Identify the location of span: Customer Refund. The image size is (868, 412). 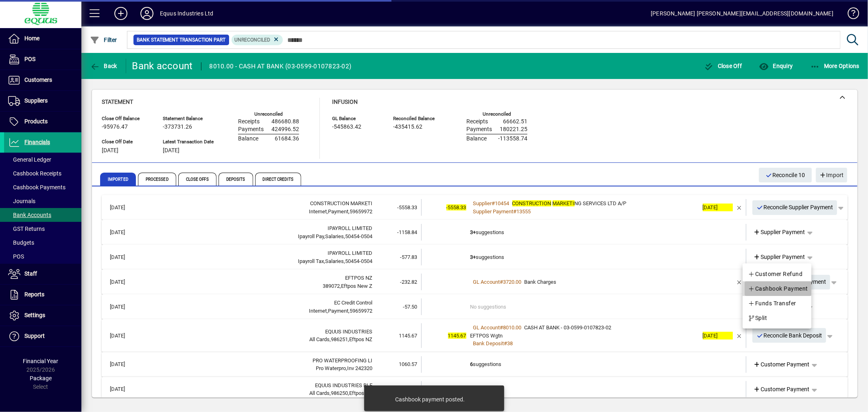
(775, 274).